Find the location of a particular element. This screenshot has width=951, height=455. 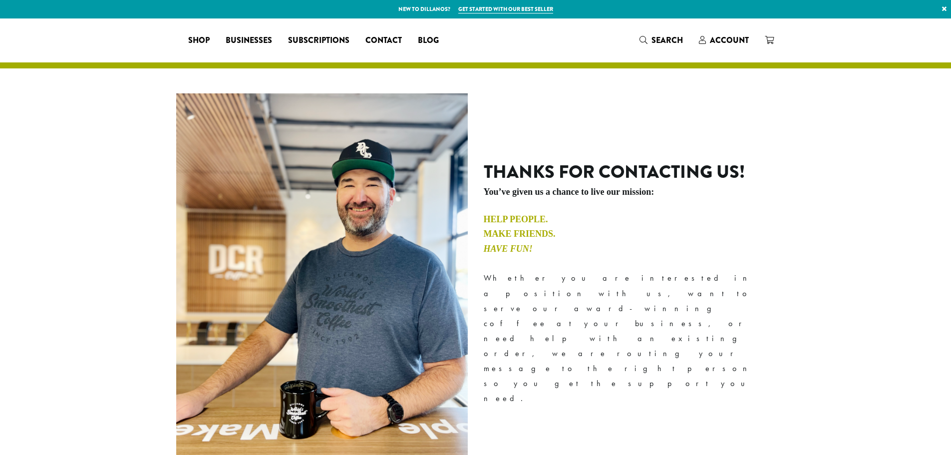

span: Subscriptions is located at coordinates (318, 40).